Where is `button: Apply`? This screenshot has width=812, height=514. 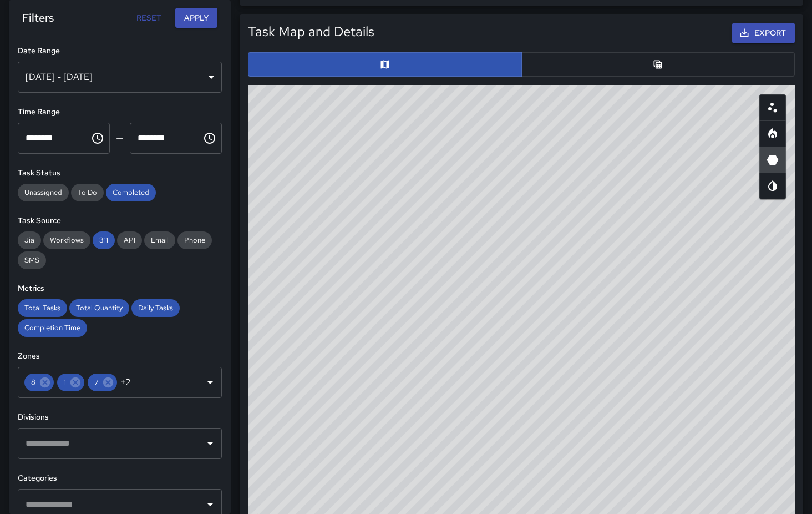 button: Apply is located at coordinates (197, 18).